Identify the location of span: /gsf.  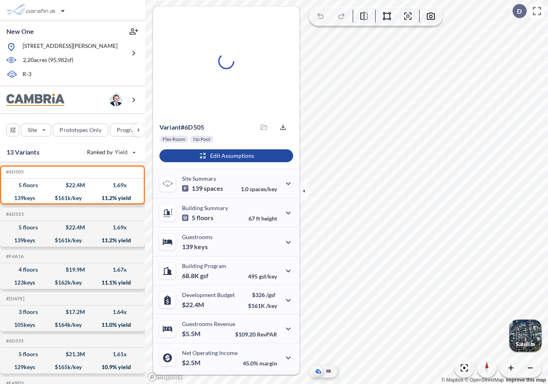
(271, 295).